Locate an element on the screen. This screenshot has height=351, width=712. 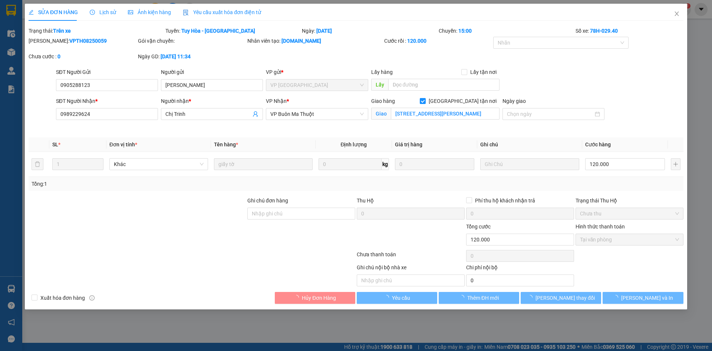
span: SL is located at coordinates (55, 144).